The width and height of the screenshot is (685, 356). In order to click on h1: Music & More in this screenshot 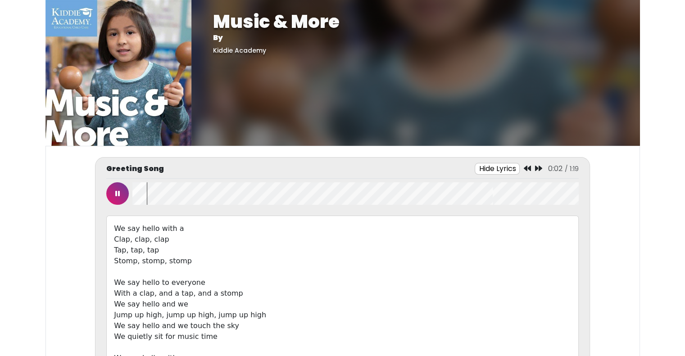, I will do `click(416, 22)`.